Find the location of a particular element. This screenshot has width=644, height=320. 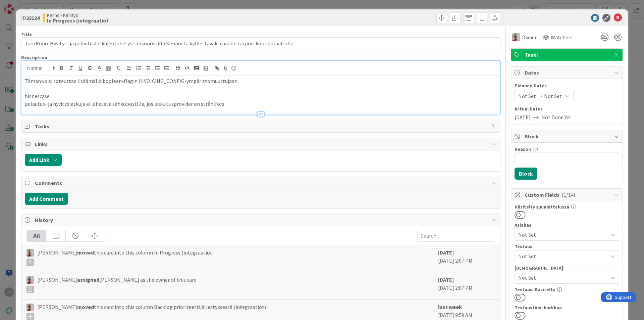

span: Custom Fields is located at coordinates (568, 195).